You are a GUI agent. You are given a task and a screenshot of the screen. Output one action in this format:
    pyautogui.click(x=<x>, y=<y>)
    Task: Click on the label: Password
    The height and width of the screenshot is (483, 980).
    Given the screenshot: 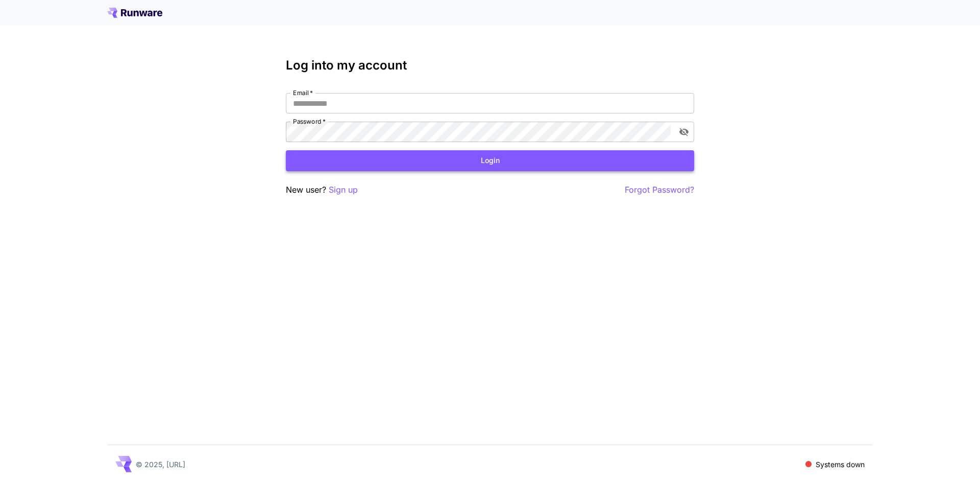 What is the action you would take?
    pyautogui.click(x=309, y=121)
    